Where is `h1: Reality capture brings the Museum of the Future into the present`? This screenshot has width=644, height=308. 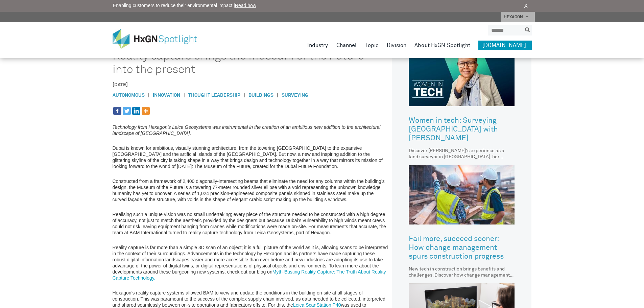 h1: Reality capture brings the Museum of the Future into the present is located at coordinates (241, 63).